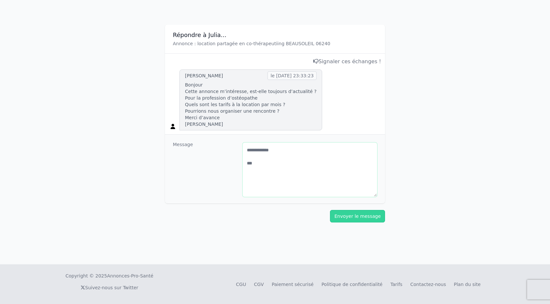 This screenshot has height=304, width=550. Describe the element at coordinates (275, 62) in the screenshot. I see `div: Signaler ces échanges !` at that location.